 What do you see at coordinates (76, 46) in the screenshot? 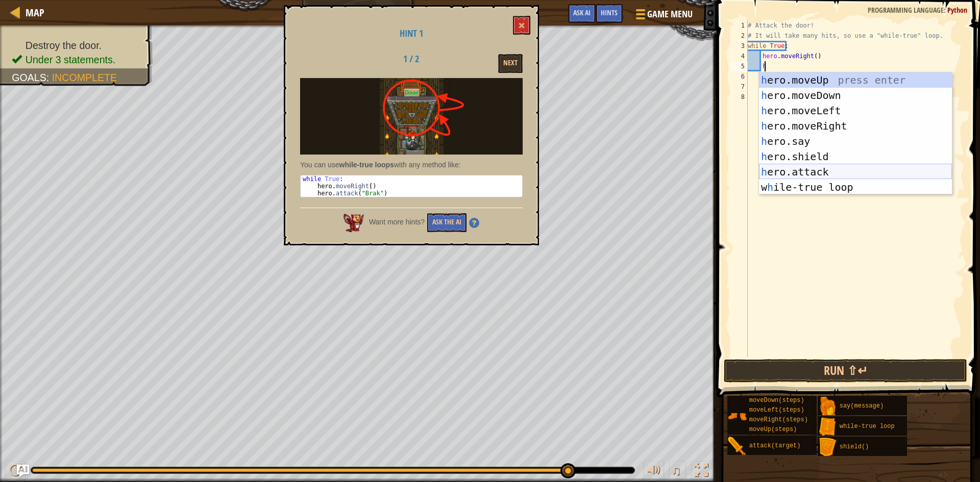
I see `li: Destroy the door.` at bounding box center [76, 46].